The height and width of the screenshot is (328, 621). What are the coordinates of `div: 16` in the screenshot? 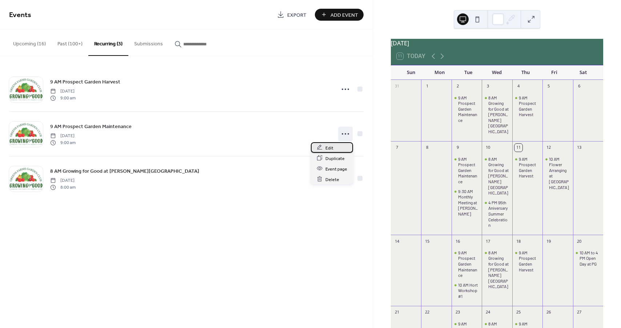 It's located at (457, 242).